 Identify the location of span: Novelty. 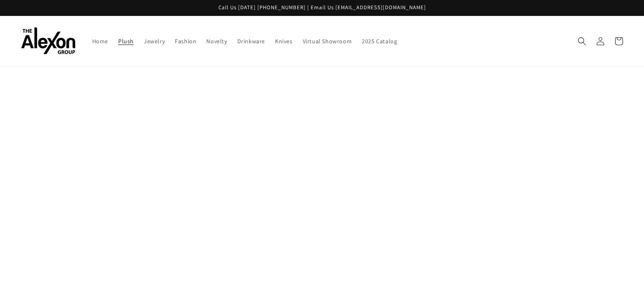
(216, 41).